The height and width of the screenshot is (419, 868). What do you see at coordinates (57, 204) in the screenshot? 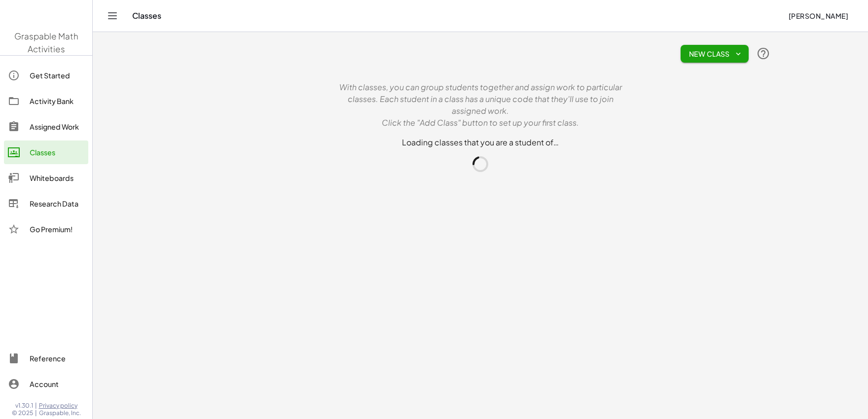
I see `div: Research Data` at bounding box center [57, 204].